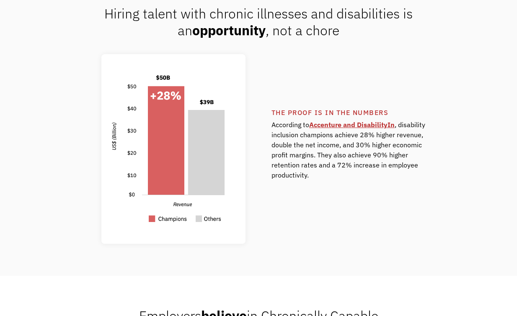 Image resolution: width=517 pixels, height=316 pixels. I want to click on div: The proof is in the numbers, so click(384, 112).